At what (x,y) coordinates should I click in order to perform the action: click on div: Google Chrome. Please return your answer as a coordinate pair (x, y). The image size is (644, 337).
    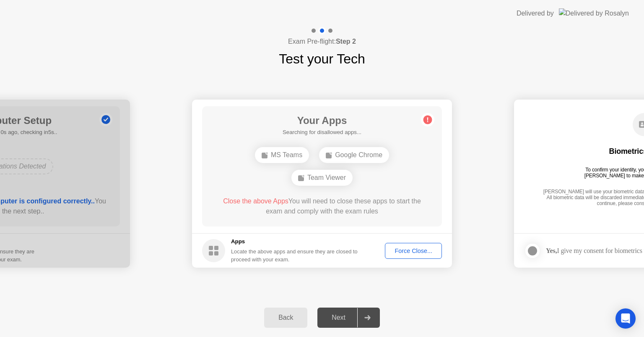
    Looking at the image, I should click on (354, 155).